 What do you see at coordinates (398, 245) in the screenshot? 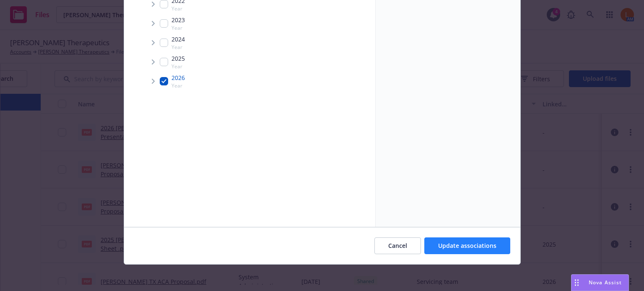
I see `span: Cancel` at bounding box center [398, 245].